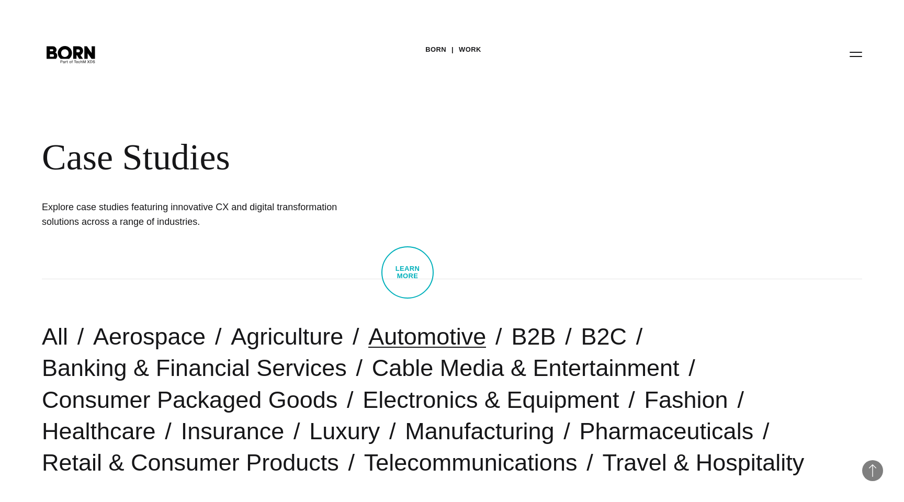  I want to click on span: Back to Top, so click(873, 471).